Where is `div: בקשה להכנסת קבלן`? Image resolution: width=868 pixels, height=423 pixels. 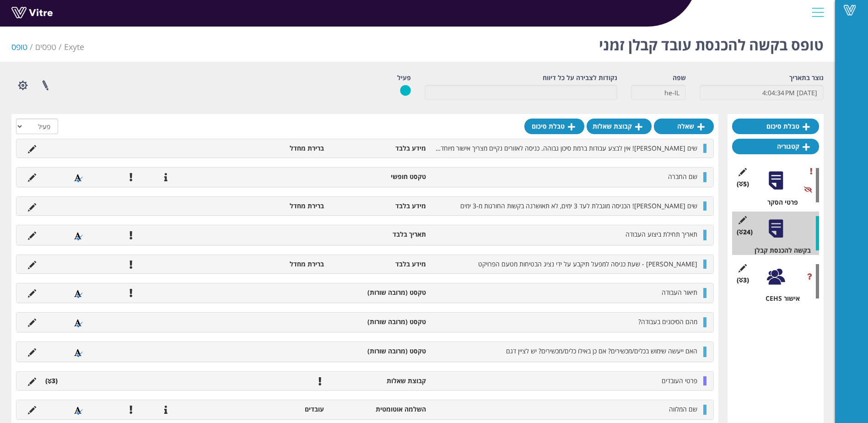 div: בקשה להכנסת קבלן is located at coordinates (779, 250).